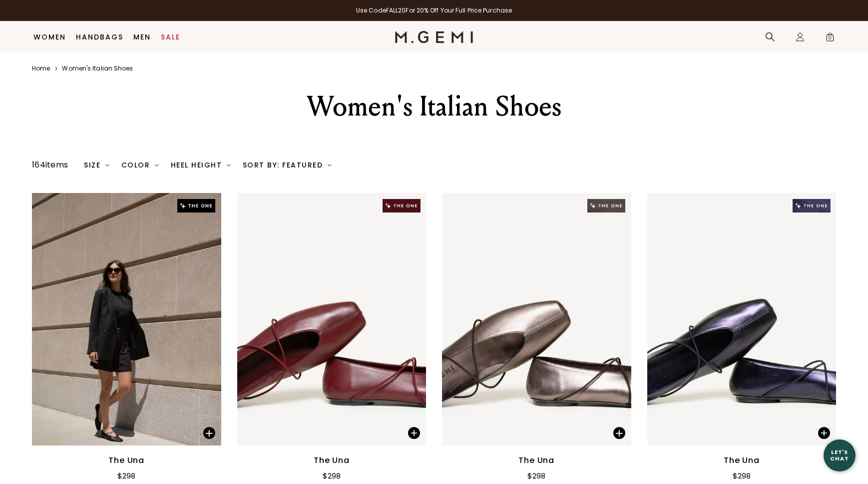  I want to click on img: The One tag, so click(196, 206).